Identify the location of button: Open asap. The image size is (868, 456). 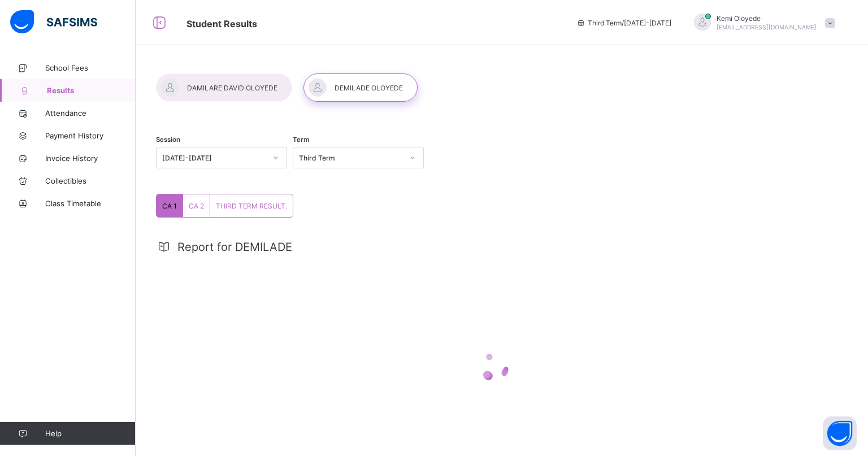
(840, 434).